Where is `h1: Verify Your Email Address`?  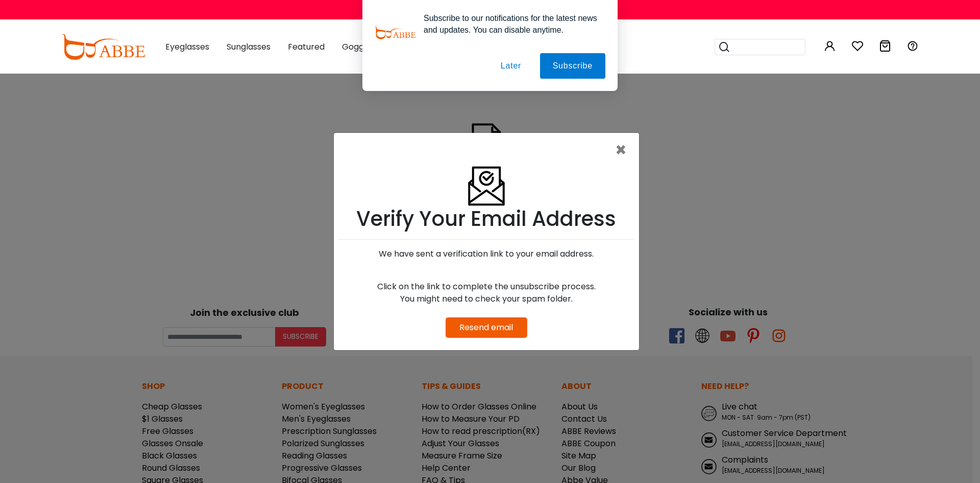
h1: Verify Your Email Address is located at coordinates (486, 219).